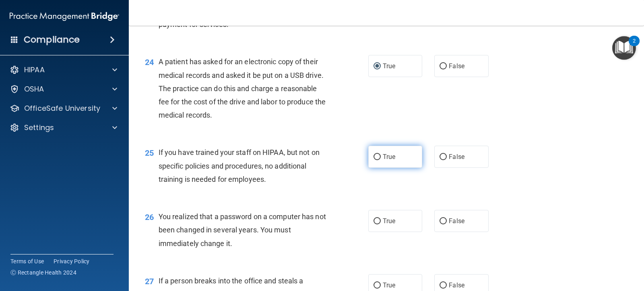 This screenshot has width=644, height=291. Describe the element at coordinates (242, 230) in the screenshot. I see `span: You realized that a password on a computer has not been changed in several years. You must immedi...` at that location.